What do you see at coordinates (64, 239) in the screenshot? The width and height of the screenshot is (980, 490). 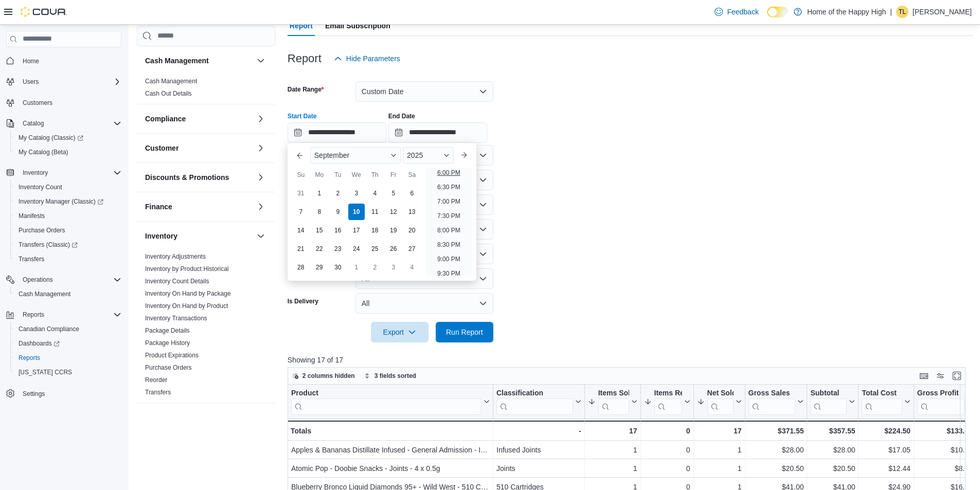 I see `nav: Complex example` at bounding box center [64, 239].